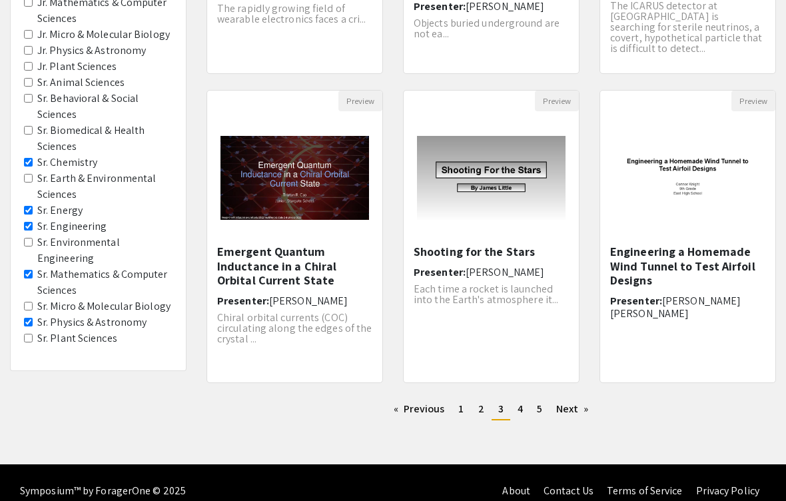 Image resolution: width=786 pixels, height=501 pixels. I want to click on div: Open Presentation <p><span style="background-color: transparent; color: rgb(0, 0, 0);">Engineerin..., so click(688, 237).